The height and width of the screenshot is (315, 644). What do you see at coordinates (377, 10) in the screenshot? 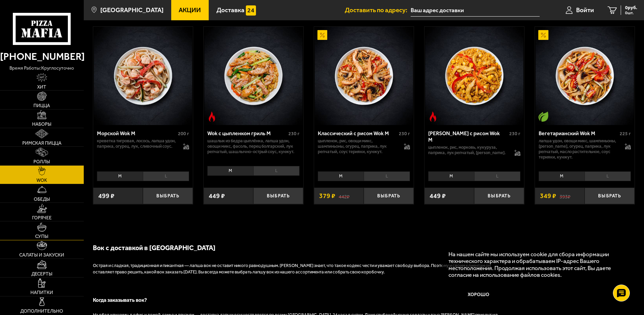
I see `span: Доставить по адресу:` at bounding box center [377, 10].